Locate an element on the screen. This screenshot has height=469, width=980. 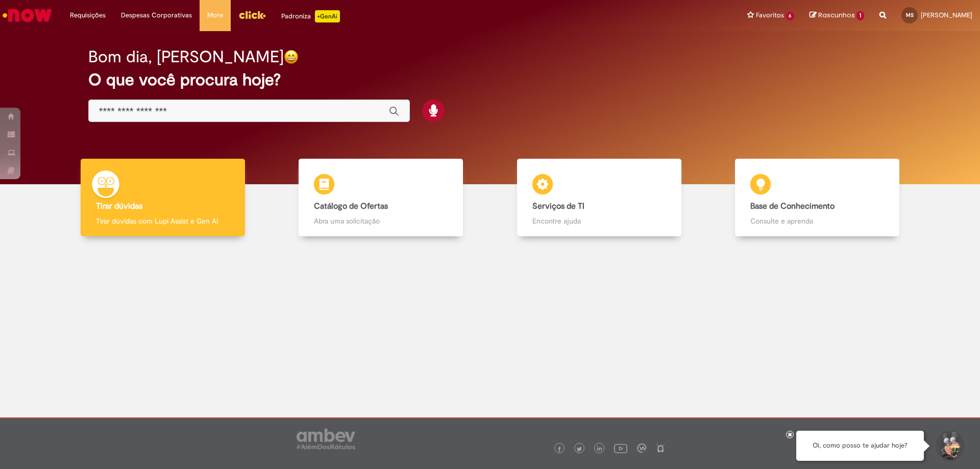
span: Rascunhos is located at coordinates (837, 15).